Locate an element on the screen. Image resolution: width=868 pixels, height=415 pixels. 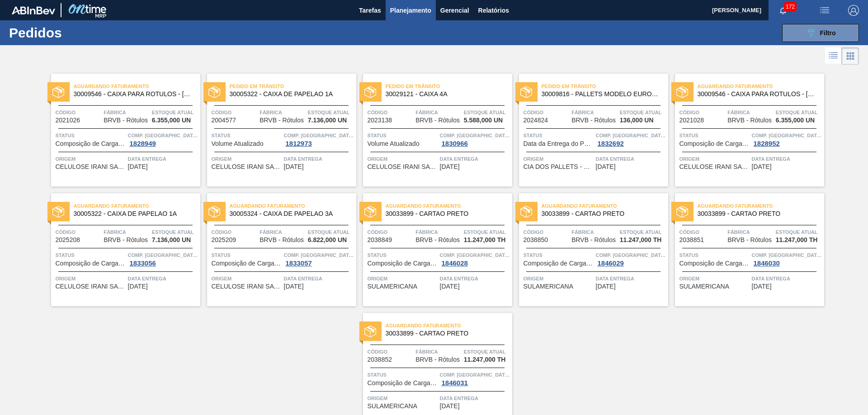
span: 30009816 - PALLETS MODELO EUROPEO EXPO (UK) FUMIGAD is located at coordinates (601, 94).